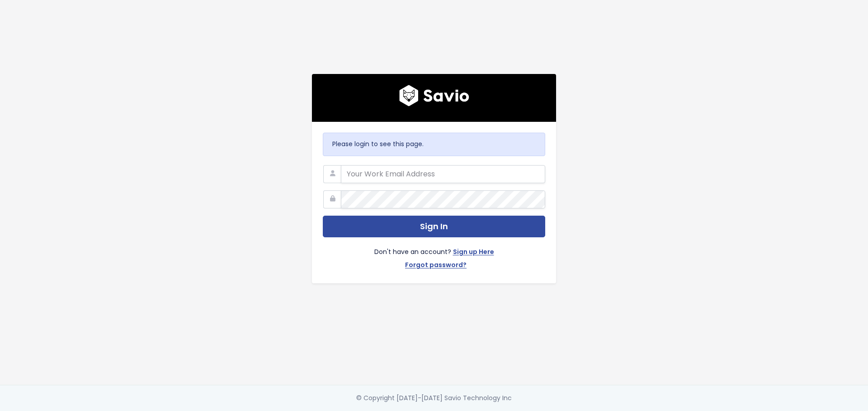 The width and height of the screenshot is (868, 411). What do you see at coordinates (434, 227) in the screenshot?
I see `button: Sign In` at bounding box center [434, 227].